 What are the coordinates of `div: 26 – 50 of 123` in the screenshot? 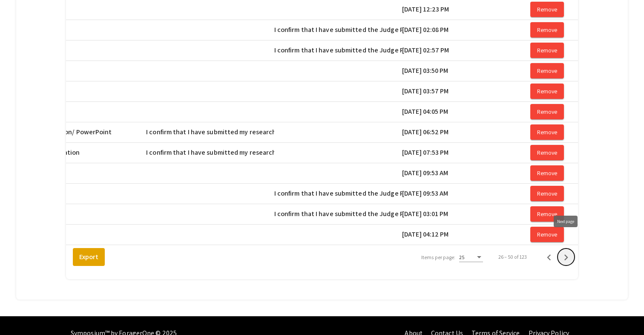 It's located at (512, 257).